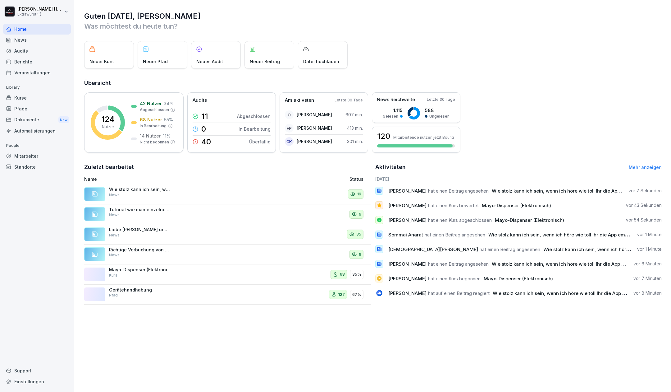 The width and height of the screenshot is (671, 392). Describe the element at coordinates (289, 141) in the screenshot. I see `div: OK` at that location.